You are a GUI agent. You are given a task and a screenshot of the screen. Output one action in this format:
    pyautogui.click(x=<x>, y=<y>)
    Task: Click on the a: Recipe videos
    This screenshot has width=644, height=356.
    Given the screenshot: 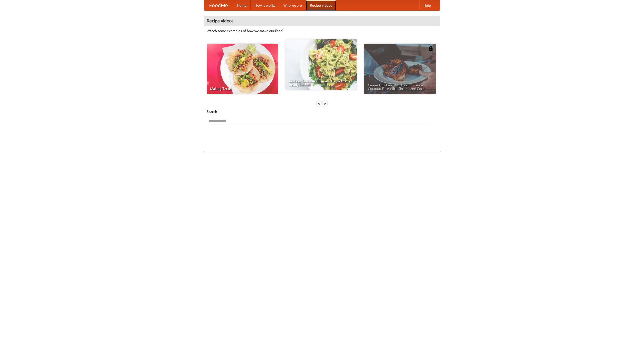 What is the action you would take?
    pyautogui.click(x=321, y=5)
    